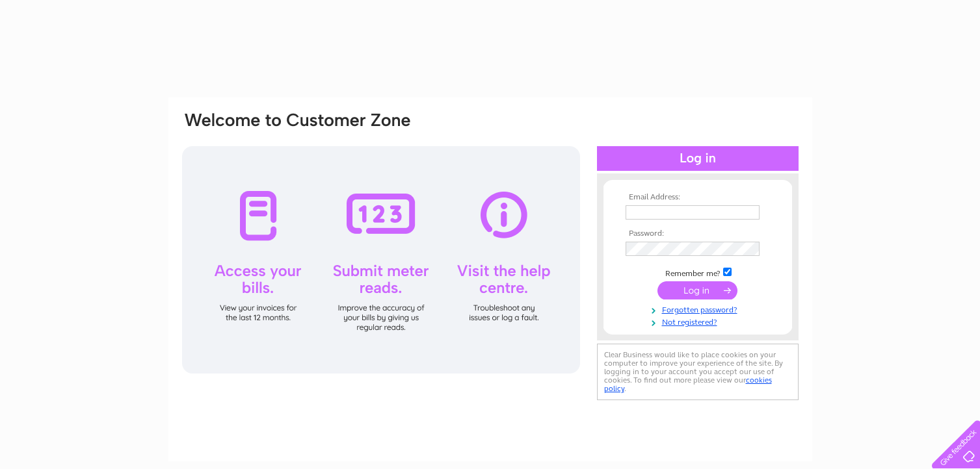 The width and height of the screenshot is (980, 469). What do you see at coordinates (698, 372) in the screenshot?
I see `div: Clear Business would like to place cookies on your computer to improve your experience of the sit...` at bounding box center [698, 372].